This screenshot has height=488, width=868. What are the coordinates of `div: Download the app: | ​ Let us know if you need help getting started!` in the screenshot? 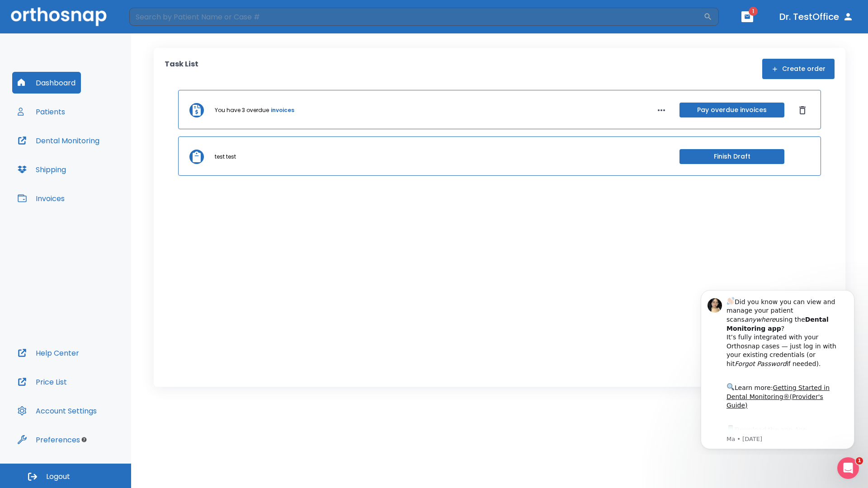 It's located at (96, 165).